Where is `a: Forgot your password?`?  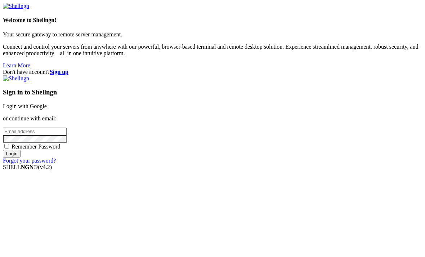 a: Forgot your password? is located at coordinates (29, 160).